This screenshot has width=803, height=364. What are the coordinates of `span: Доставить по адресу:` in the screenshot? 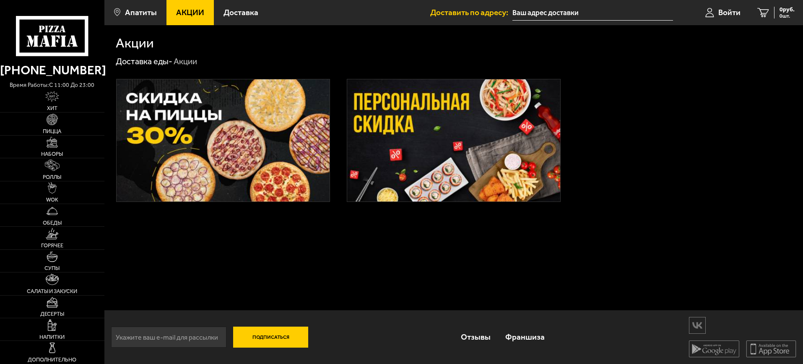 It's located at (471, 12).